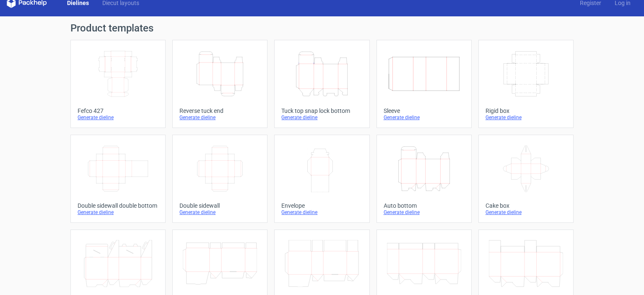 The image size is (644, 295). I want to click on a: Rigid boxGenerate dieline, so click(526, 84).